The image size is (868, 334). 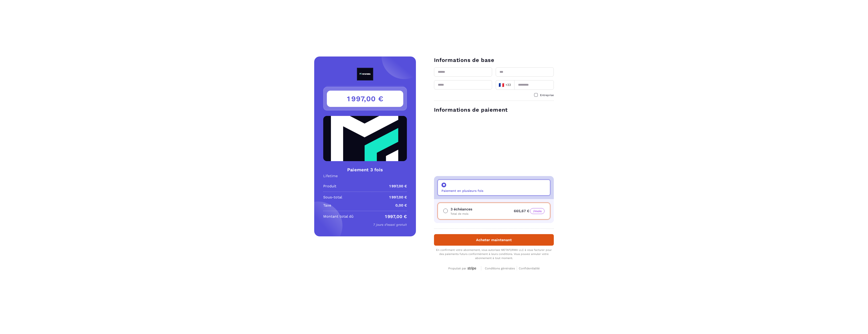 What do you see at coordinates (462, 209) in the screenshot?
I see `p: 3 échéances` at bounding box center [462, 209].